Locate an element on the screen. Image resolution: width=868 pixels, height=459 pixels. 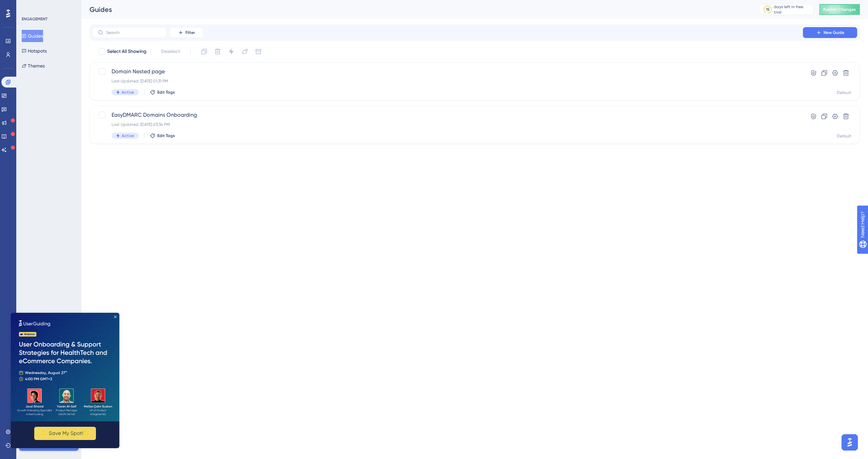
span: Publish Changes is located at coordinates (839, 10).